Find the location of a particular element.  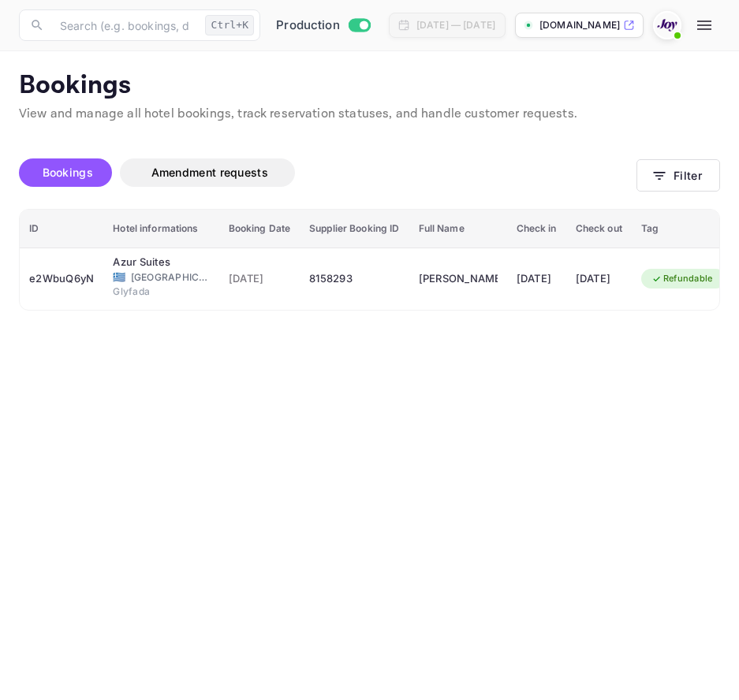

th: Check out is located at coordinates (598, 229).